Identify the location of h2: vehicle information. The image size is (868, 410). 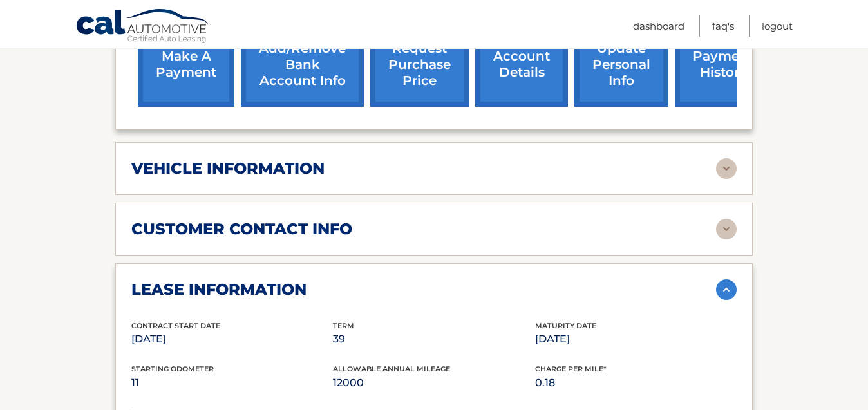
(228, 169).